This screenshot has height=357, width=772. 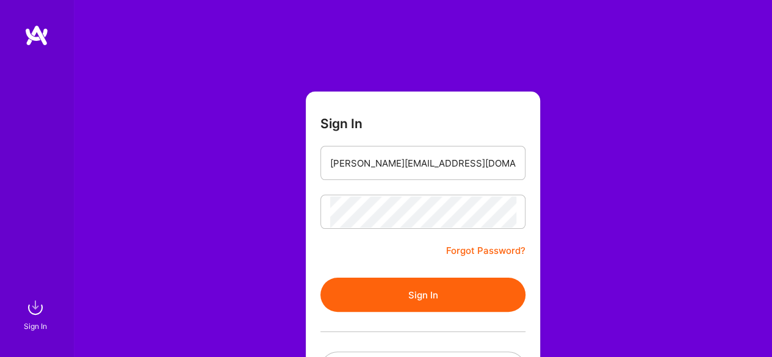 What do you see at coordinates (486, 251) in the screenshot?
I see `a: Forgot Password?` at bounding box center [486, 251].